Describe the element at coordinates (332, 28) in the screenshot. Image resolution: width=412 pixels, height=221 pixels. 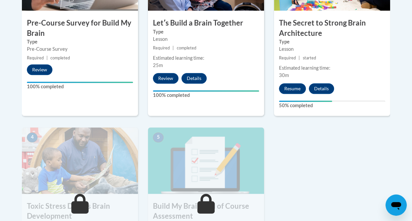
I see `h3: The Secret to Strong Brain Architecture` at that location.